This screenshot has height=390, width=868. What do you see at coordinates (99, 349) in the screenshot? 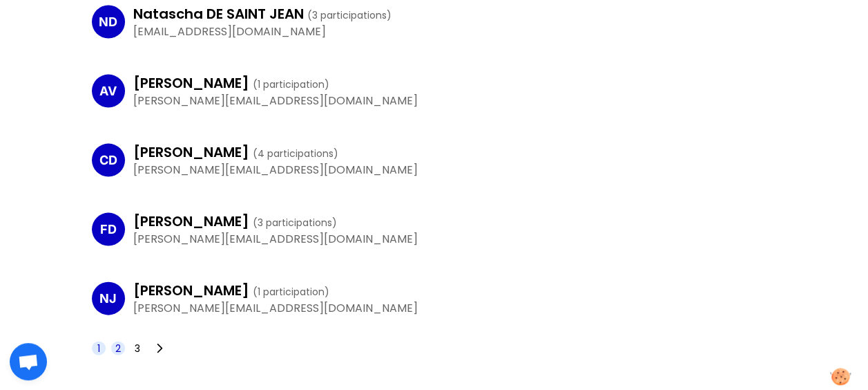
I see `span: 1` at bounding box center [99, 349].